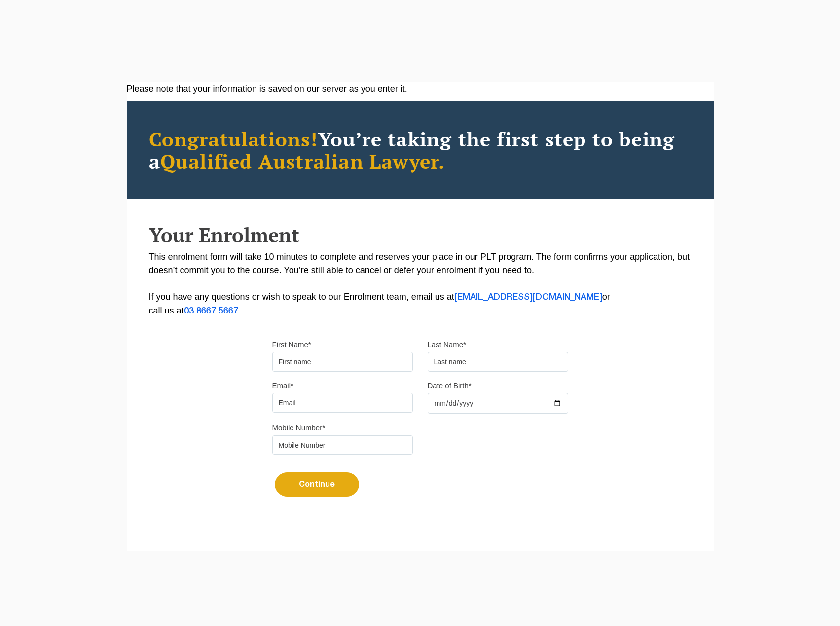  Describe the element at coordinates (420, 89) in the screenshot. I see `div: Please note that your information is saved on our server as you enter it.` at that location.